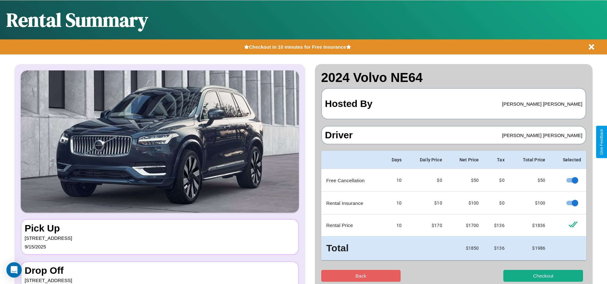 Image resolution: width=607 pixels, height=284 pixels. I want to click on td: $ 1700, so click(466, 225).